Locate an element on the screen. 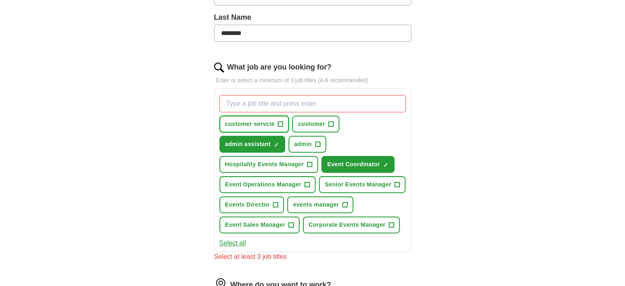 The image size is (625, 286). button: Hospitality Events Manager is located at coordinates (269, 164).